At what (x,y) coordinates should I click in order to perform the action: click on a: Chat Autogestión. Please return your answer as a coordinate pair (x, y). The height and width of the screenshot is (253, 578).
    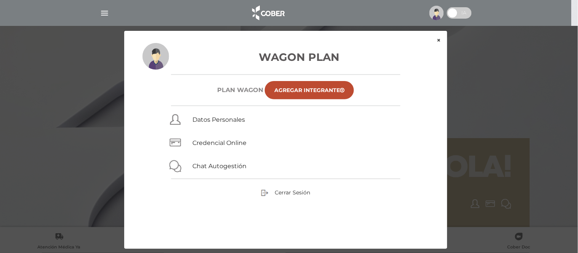
    Looking at the image, I should click on (219, 166).